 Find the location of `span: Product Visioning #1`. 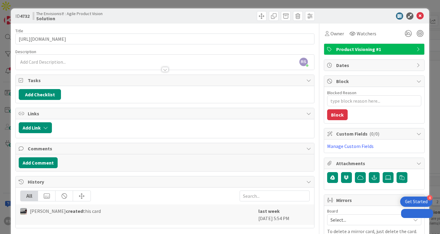

span: Product Visioning #1 is located at coordinates (375, 49).